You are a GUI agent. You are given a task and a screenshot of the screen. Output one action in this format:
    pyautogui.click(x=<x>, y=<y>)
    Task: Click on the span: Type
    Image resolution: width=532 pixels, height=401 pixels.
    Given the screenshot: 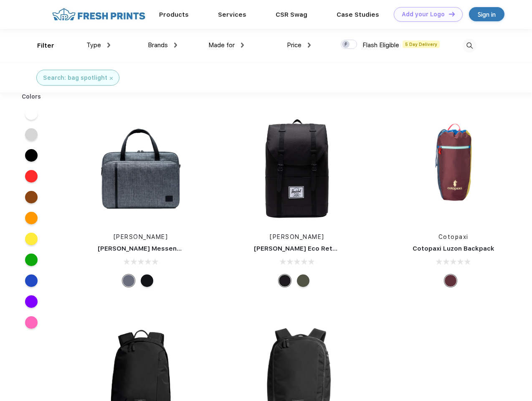 What is the action you would take?
    pyautogui.click(x=94, y=45)
    